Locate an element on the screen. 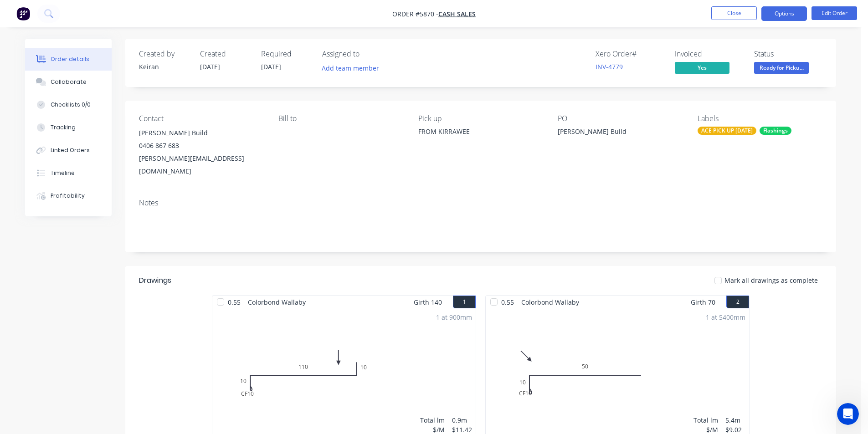  button: Close is located at coordinates (734, 13).